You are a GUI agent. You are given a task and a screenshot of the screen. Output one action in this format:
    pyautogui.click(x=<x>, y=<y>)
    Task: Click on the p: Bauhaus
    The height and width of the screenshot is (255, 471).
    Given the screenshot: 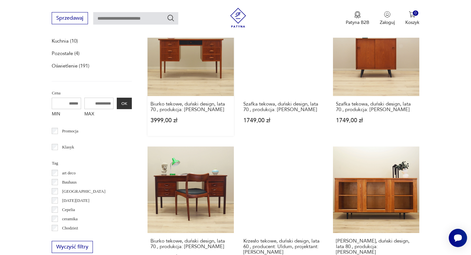 What is the action you would take?
    pyautogui.click(x=69, y=182)
    